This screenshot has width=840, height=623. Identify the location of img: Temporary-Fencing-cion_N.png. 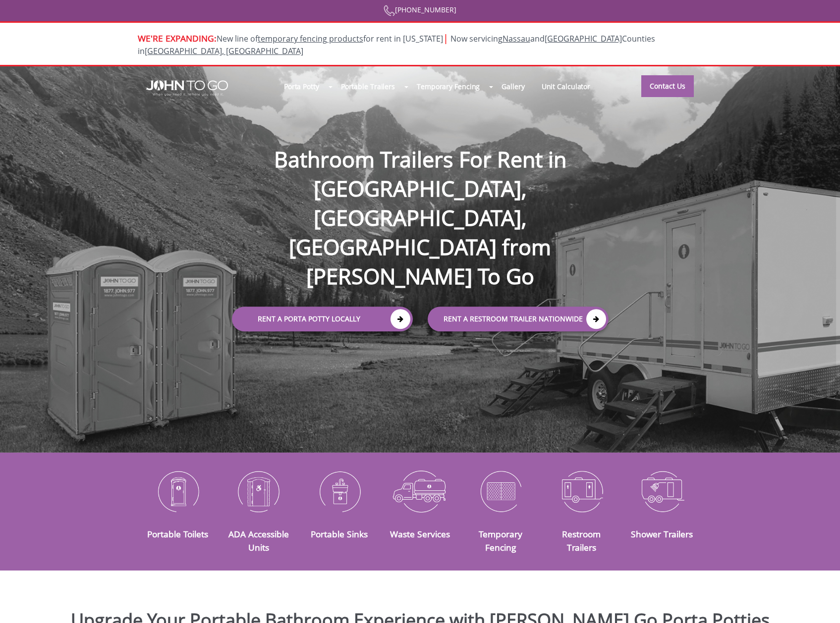
(500, 492).